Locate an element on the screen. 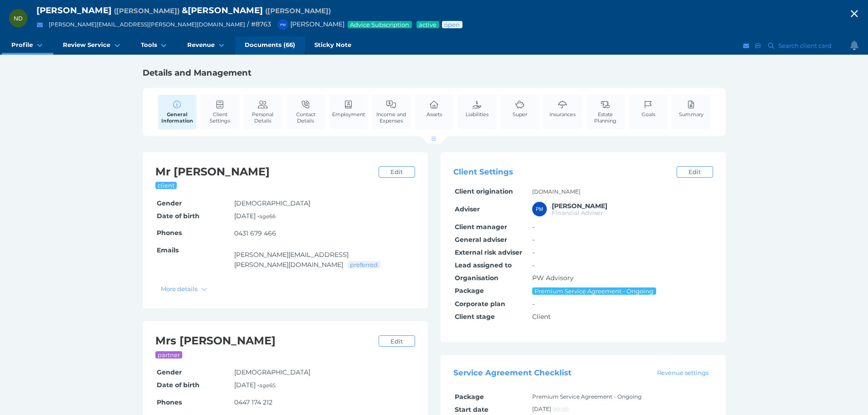 This screenshot has height=415, width=868. a: Documents (66) is located at coordinates (270, 45).